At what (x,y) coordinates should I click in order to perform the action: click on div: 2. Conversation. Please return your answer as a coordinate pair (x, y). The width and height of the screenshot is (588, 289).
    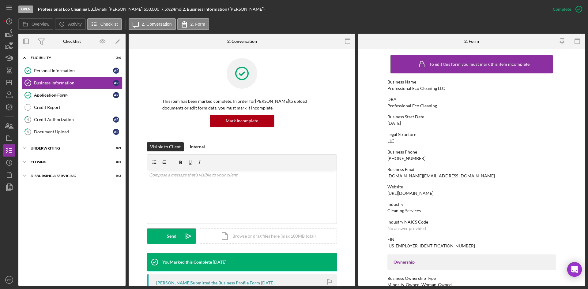
    Looking at the image, I should click on (242, 41).